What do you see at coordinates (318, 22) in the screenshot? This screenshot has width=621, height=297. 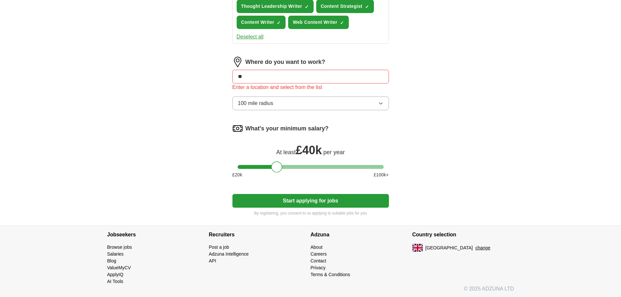 I see `button: Web Content Writer✓` at bounding box center [318, 22].